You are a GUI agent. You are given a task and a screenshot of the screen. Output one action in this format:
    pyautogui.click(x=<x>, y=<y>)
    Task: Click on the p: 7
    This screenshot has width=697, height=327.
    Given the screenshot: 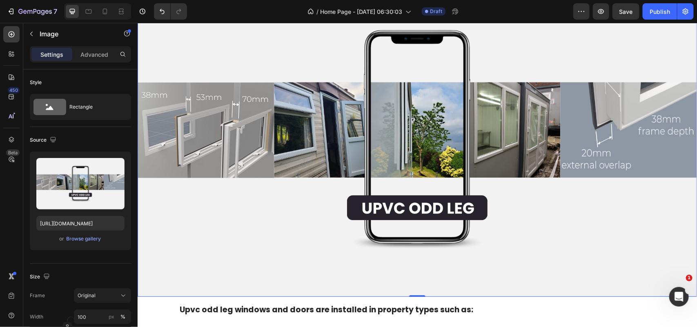 What is the action you would take?
    pyautogui.click(x=55, y=11)
    